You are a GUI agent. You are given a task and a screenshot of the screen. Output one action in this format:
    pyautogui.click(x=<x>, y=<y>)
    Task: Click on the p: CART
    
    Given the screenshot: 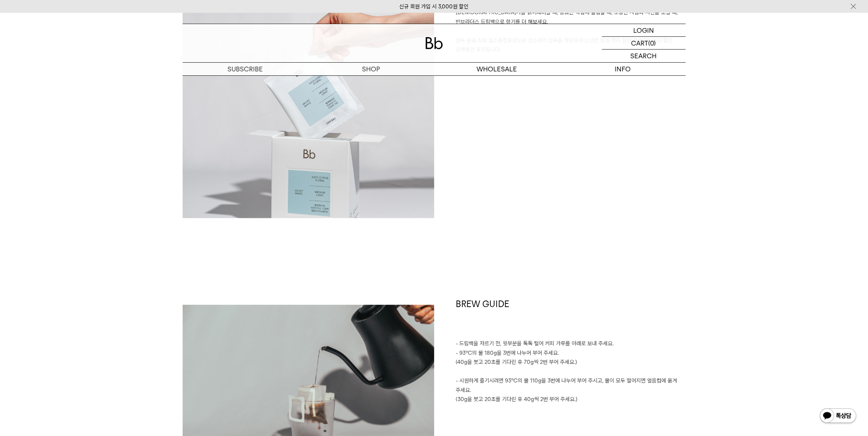 What is the action you would take?
    pyautogui.click(x=640, y=43)
    